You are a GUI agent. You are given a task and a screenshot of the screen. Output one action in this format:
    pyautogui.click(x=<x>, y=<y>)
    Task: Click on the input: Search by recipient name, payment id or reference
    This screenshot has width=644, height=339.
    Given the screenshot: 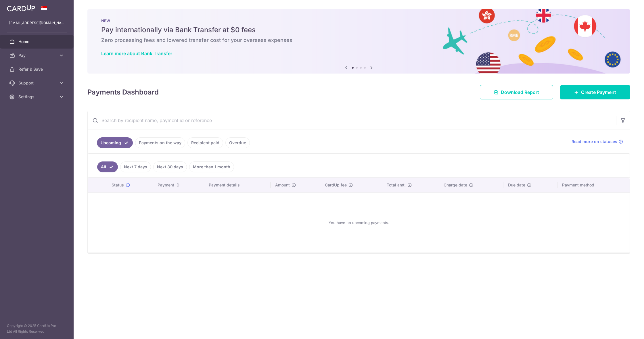 What is the action you would take?
    pyautogui.click(x=352, y=121)
    